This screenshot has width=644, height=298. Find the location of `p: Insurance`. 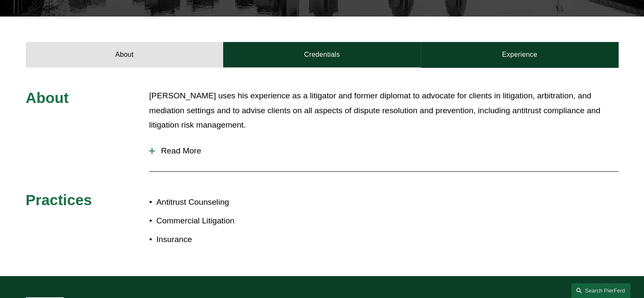

p: Insurance is located at coordinates (239, 240).